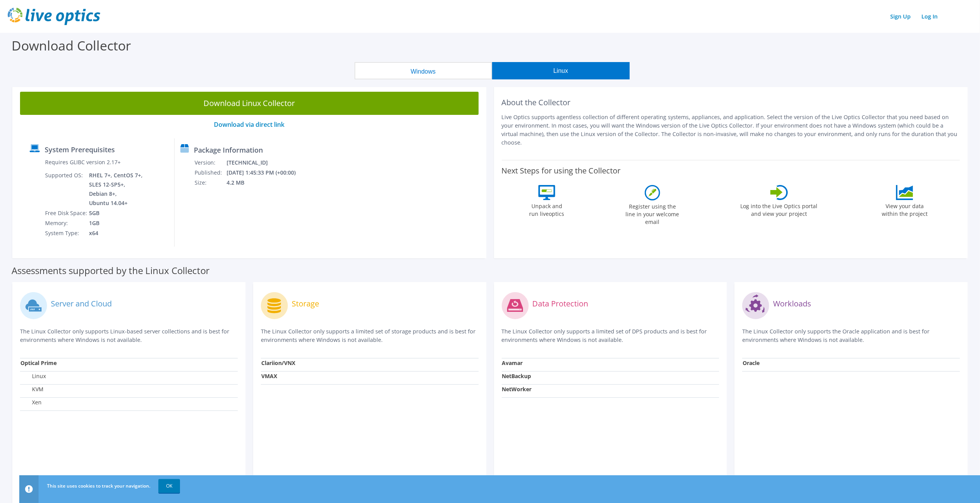 This screenshot has width=980, height=503. I want to click on strong: Avamar, so click(512, 363).